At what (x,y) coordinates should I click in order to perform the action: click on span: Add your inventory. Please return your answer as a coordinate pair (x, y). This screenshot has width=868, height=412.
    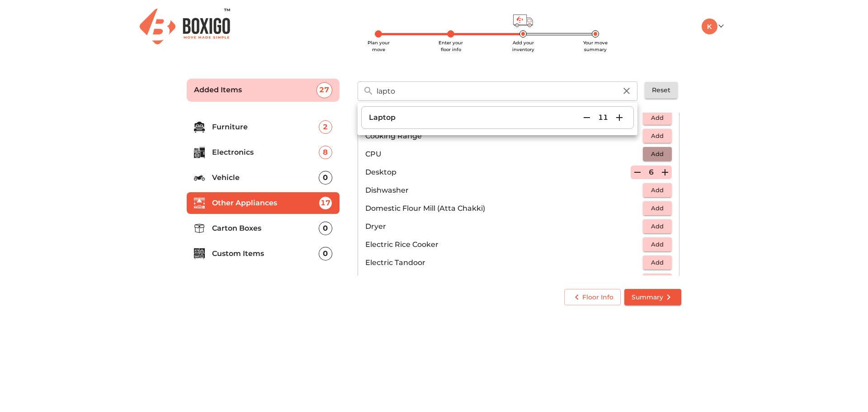
    Looking at the image, I should click on (523, 46).